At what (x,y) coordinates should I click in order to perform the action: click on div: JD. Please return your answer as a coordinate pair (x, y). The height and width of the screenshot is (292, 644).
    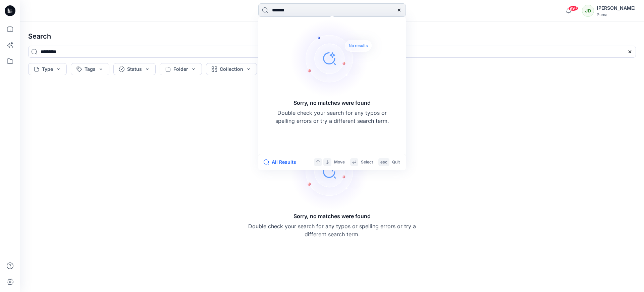
    Looking at the image, I should click on (588, 11).